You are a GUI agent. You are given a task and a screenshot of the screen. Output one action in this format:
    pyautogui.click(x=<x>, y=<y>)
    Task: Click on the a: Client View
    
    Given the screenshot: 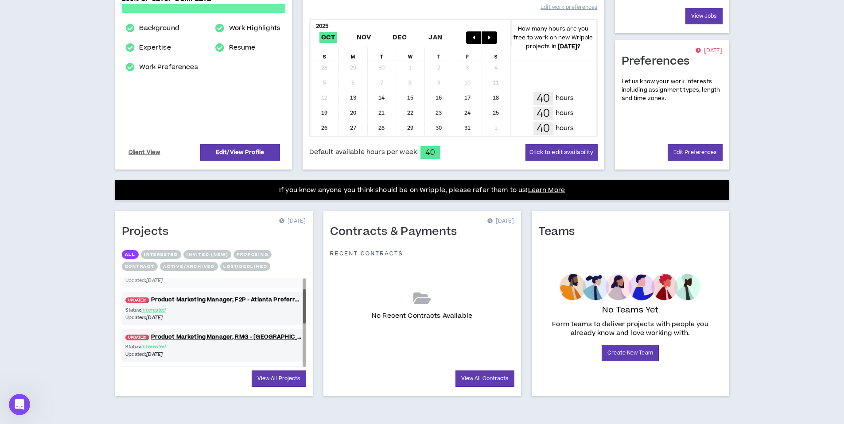 What is the action you would take?
    pyautogui.click(x=144, y=152)
    